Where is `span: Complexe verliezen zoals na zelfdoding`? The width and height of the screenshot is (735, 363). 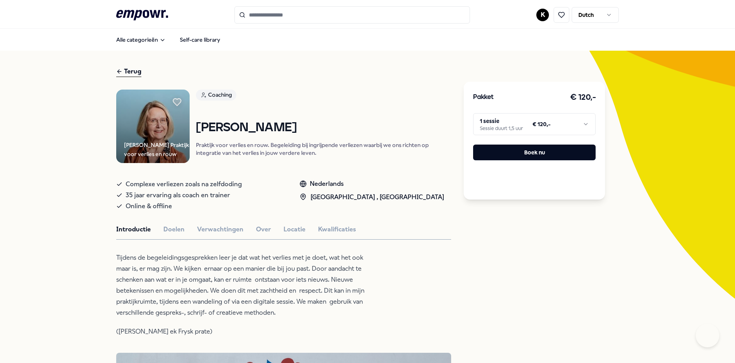
span: Complexe verliezen zoals na zelfdoding is located at coordinates (184, 184).